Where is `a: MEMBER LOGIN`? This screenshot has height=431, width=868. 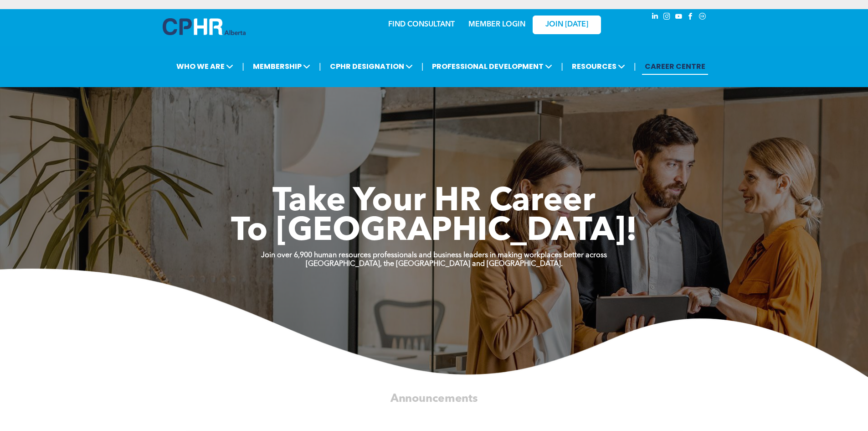
a: MEMBER LOGIN is located at coordinates (497, 24).